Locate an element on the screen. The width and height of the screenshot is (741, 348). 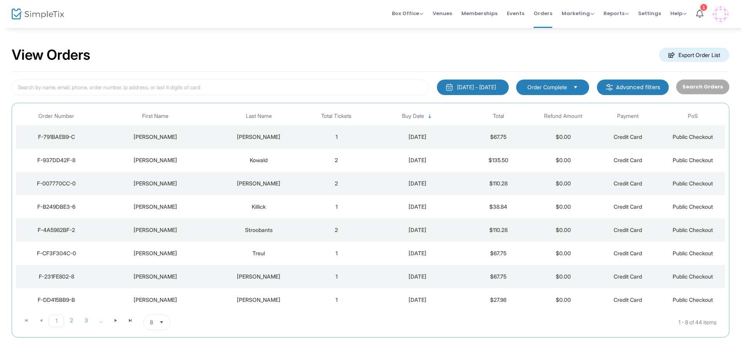
span: Venues is located at coordinates (442, 13).